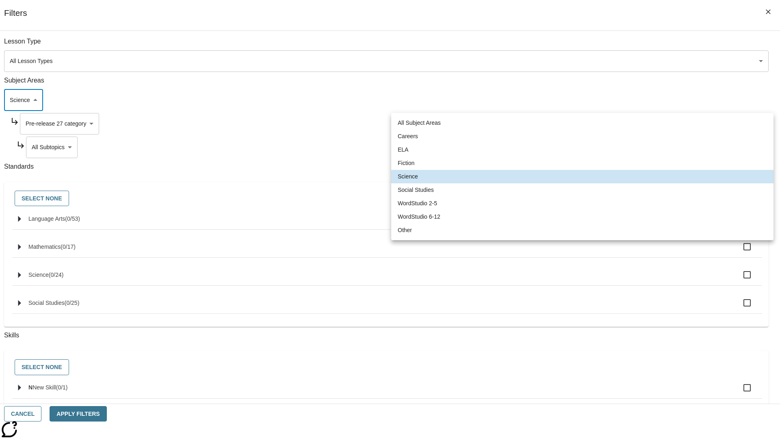 This screenshot has height=439, width=780. I want to click on li: WordStudio 6-12, so click(582, 216).